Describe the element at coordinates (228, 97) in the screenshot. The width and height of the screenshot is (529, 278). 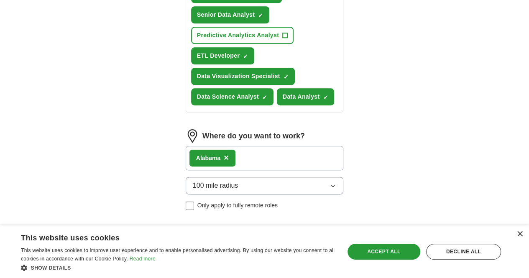
I see `span: Data Science Analyst` at that location.